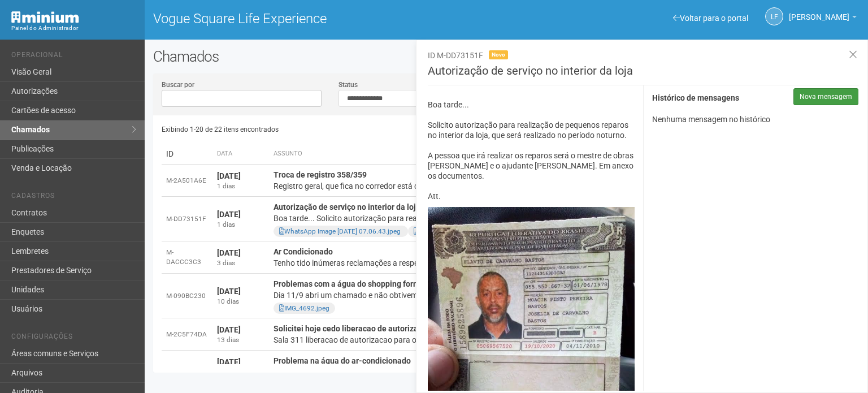  I want to click on td: M-DD73151F, so click(187, 219).